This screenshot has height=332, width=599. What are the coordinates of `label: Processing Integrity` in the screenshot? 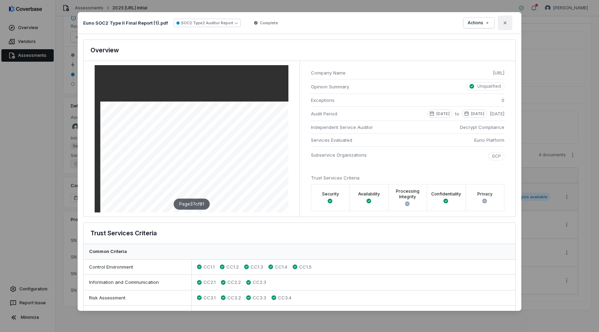 It's located at (408, 194).